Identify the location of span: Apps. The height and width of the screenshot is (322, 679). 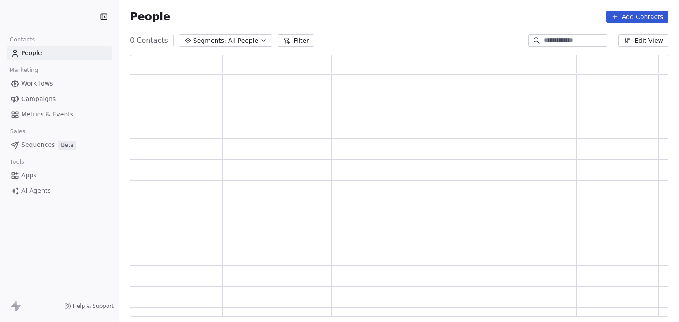
(29, 175).